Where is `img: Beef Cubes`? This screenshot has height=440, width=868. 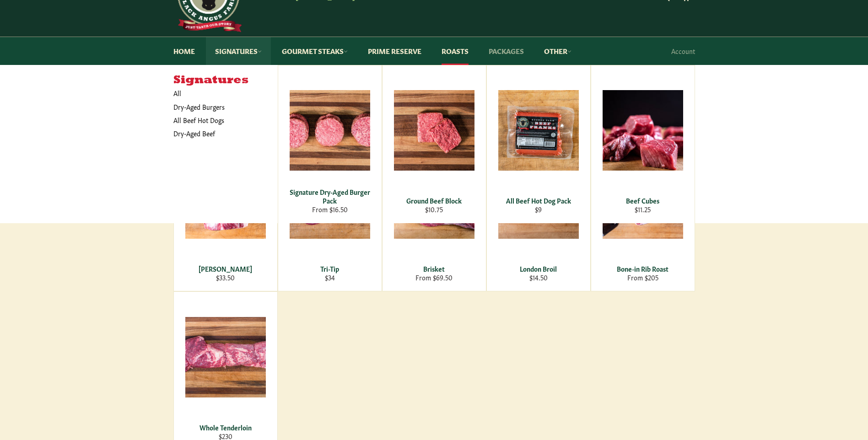 img: Beef Cubes is located at coordinates (643, 130).